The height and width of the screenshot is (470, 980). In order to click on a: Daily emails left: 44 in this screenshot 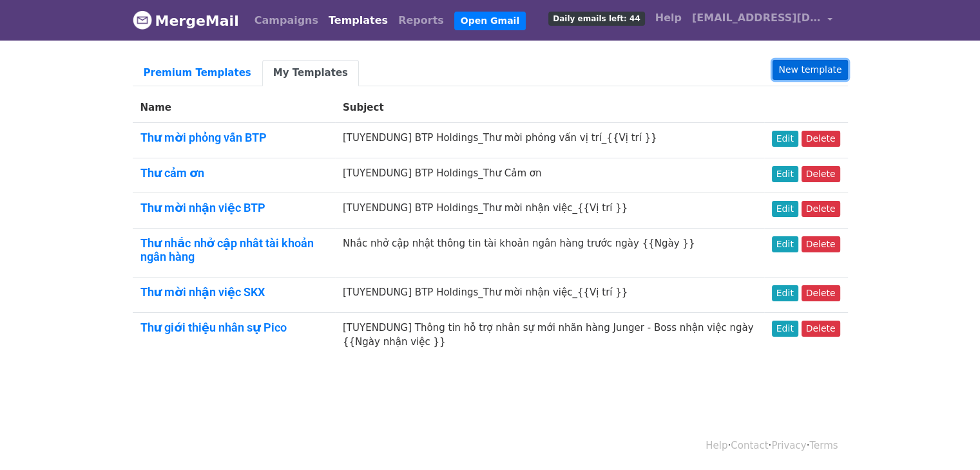, I will do `click(596, 18)`.